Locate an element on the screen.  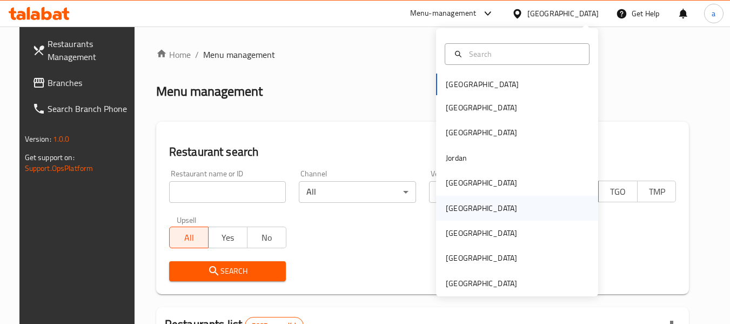
button: TMP is located at coordinates (657, 191).